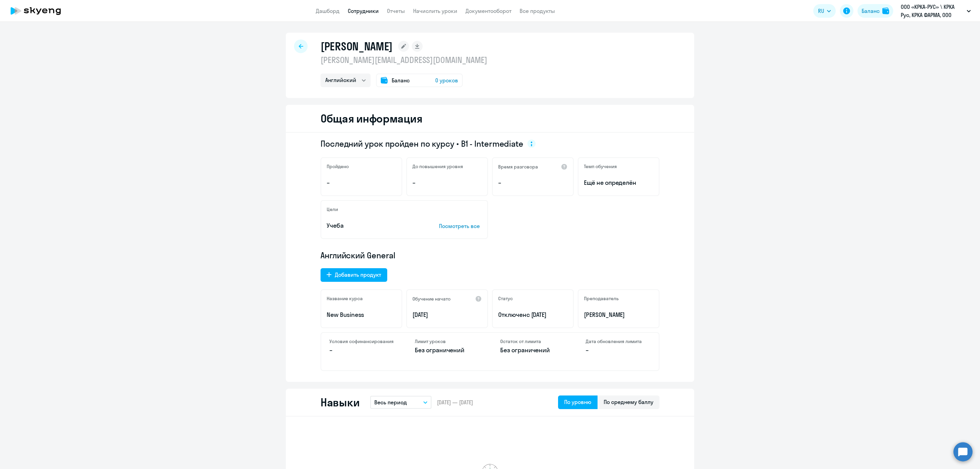 This screenshot has height=469, width=980. Describe the element at coordinates (619, 183) in the screenshot. I see `span: Ещё не определён` at that location.